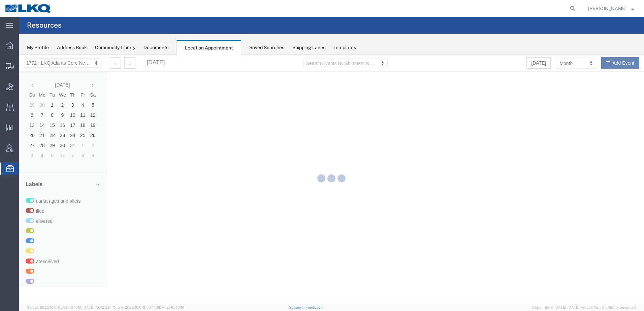 The height and width of the screenshot is (311, 644). What do you see at coordinates (38, 47) in the screenshot?
I see `div: My Profile` at bounding box center [38, 47].